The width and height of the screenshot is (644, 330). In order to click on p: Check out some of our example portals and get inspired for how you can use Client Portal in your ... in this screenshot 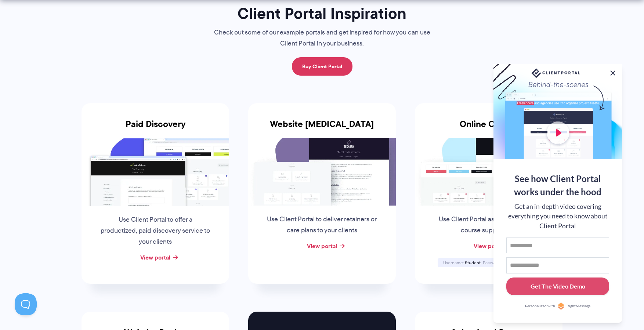, I will do `click(322, 38)`.